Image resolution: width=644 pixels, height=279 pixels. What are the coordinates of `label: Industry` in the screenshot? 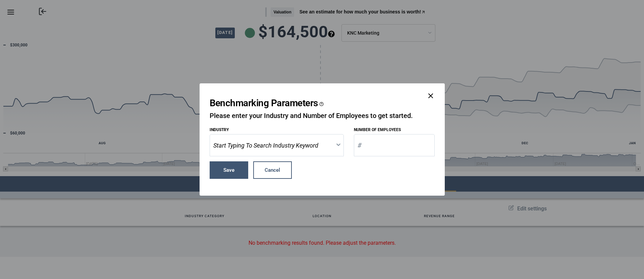 It's located at (277, 129).